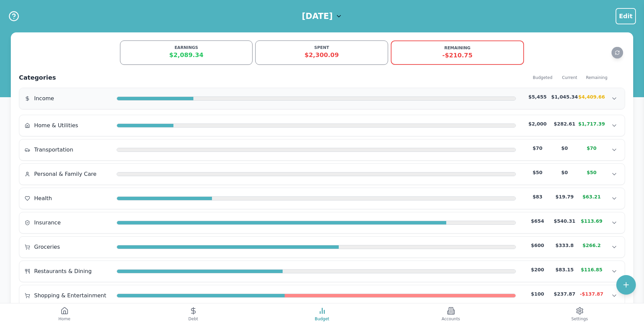 The image size is (644, 325). Describe the element at coordinates (193, 314) in the screenshot. I see `button: Debt` at that location.